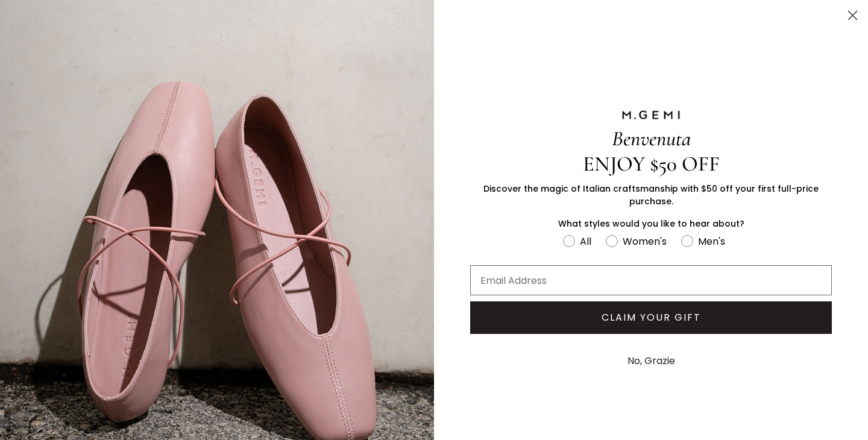  Describe the element at coordinates (651, 115) in the screenshot. I see `img: M.GEMI` at that location.